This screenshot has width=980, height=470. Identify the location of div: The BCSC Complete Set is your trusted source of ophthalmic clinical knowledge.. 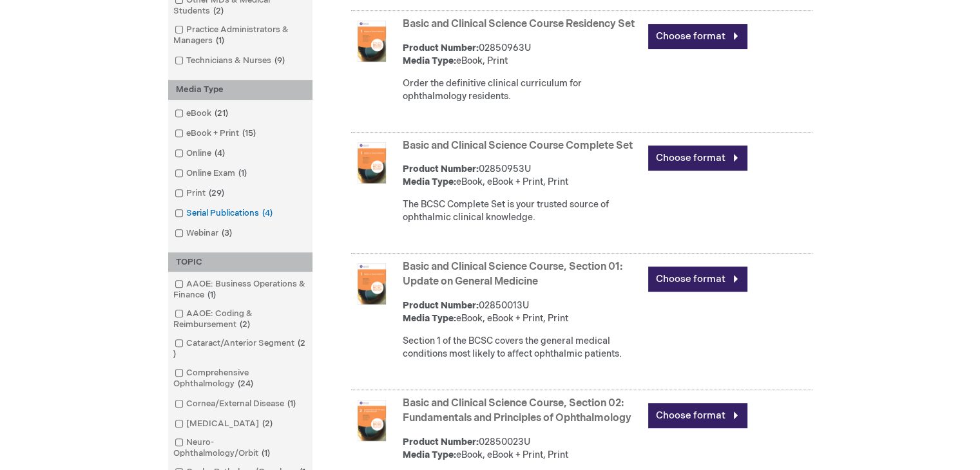
(522, 211).